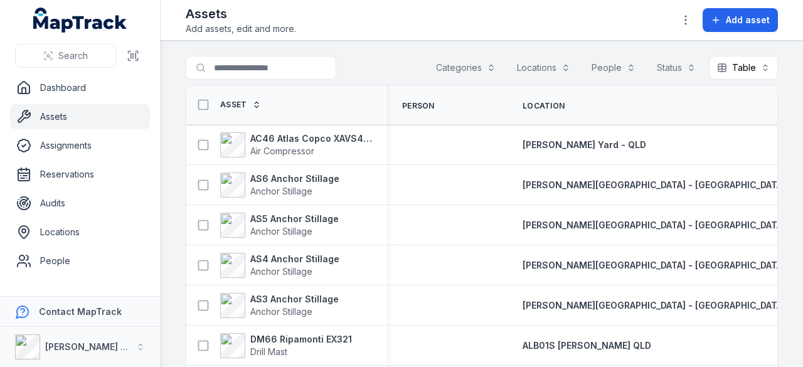  What do you see at coordinates (295, 179) in the screenshot?
I see `strong: AS6 Anchor Stillage` at bounding box center [295, 179].